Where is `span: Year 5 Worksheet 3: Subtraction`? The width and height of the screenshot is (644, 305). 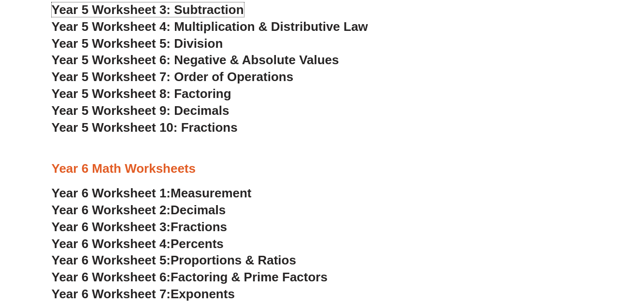
span: Year 5 Worksheet 3: Subtraction is located at coordinates (148, 10).